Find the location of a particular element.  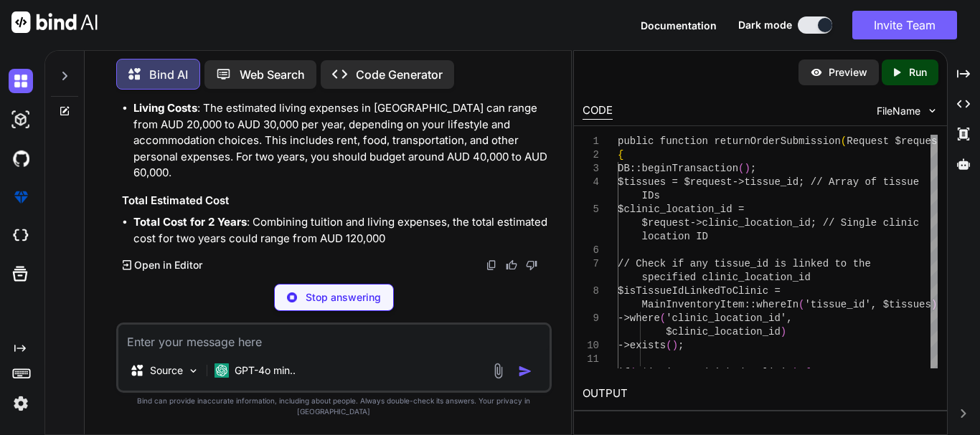

span: $isTissueIdLinkedToClinic = is located at coordinates (699, 291).